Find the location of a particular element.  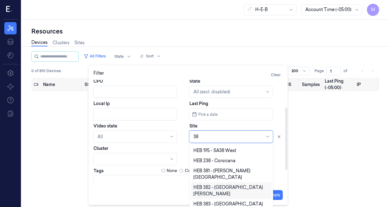

a: Devices is located at coordinates (39, 43).